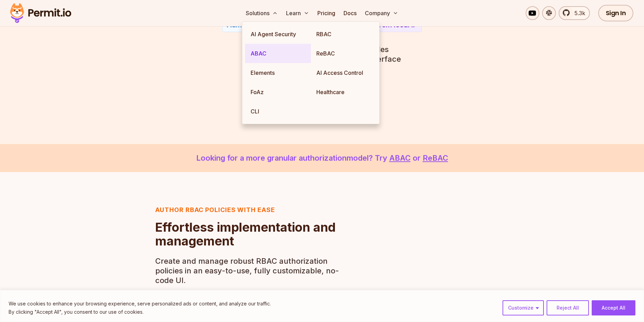 The width and height of the screenshot is (644, 322). I want to click on p: Create and manage robust RBAC authorization policies in an easy-to-use, fully customizable, no-co..., so click(249, 271).